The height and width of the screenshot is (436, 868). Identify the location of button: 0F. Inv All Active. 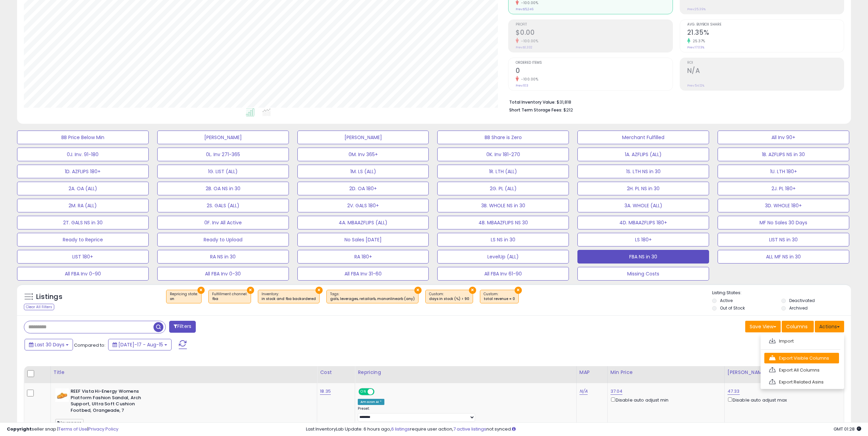
(223, 223).